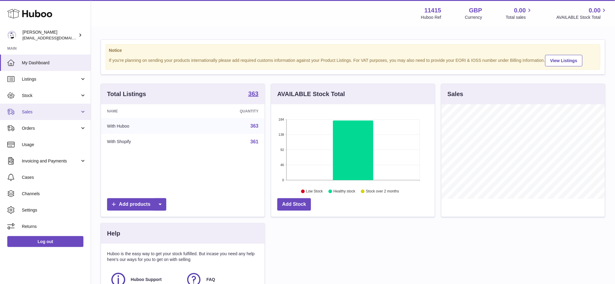 Image resolution: width=615 pixels, height=284 pixels. Describe the element at coordinates (314, 192) in the screenshot. I see `text: Low Stock` at that location.